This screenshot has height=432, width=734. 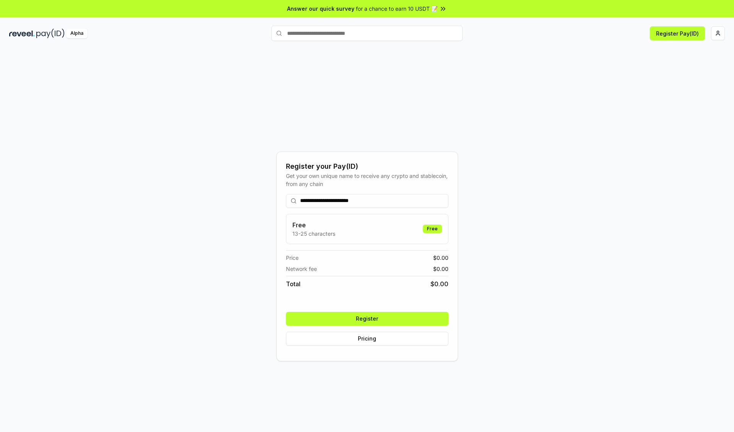 I want to click on button: Register Pay(ID), so click(x=678, y=33).